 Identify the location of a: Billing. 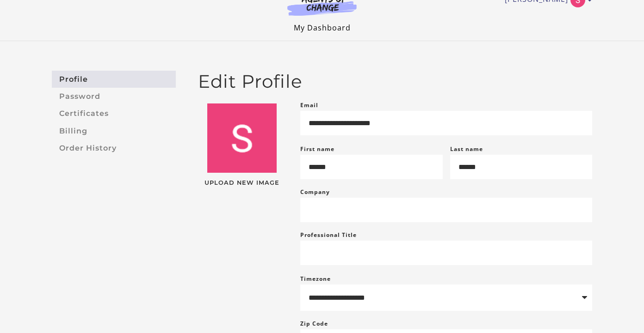
(114, 131).